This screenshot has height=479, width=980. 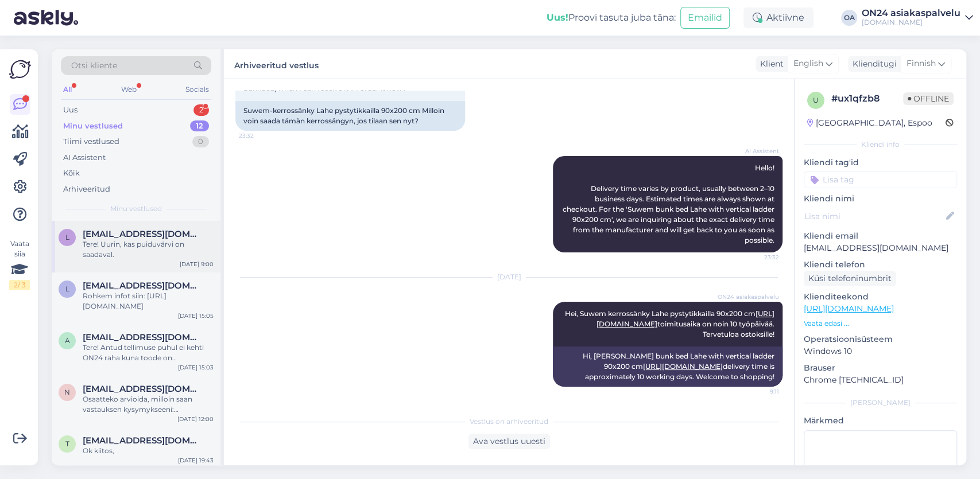 What do you see at coordinates (880, 297) in the screenshot?
I see `p: Klienditeekond` at bounding box center [880, 297].